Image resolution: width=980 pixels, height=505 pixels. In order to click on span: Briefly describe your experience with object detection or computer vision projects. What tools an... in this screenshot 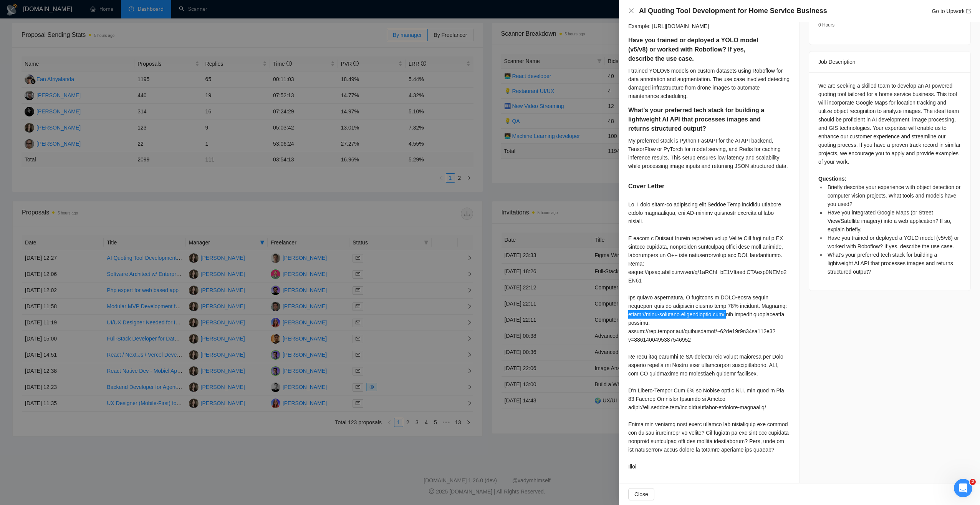, I will do `click(894, 196)`.